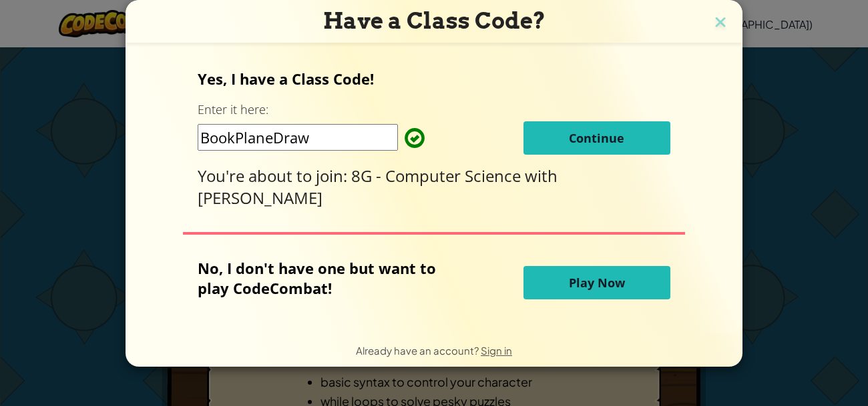 The height and width of the screenshot is (406, 868). Describe the element at coordinates (497, 350) in the screenshot. I see `span: Sign in` at that location.